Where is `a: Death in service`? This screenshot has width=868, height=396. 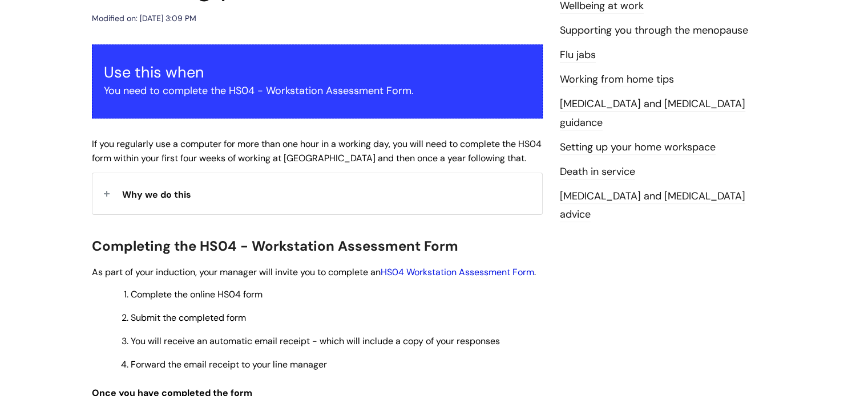
a: Death in service is located at coordinates (598, 172).